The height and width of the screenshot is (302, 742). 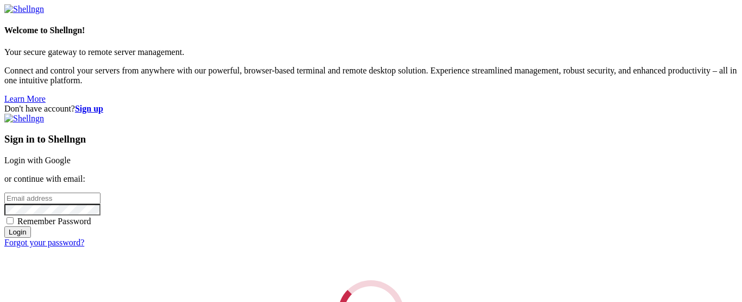 I want to click on p: or continue with email:, so click(x=371, y=179).